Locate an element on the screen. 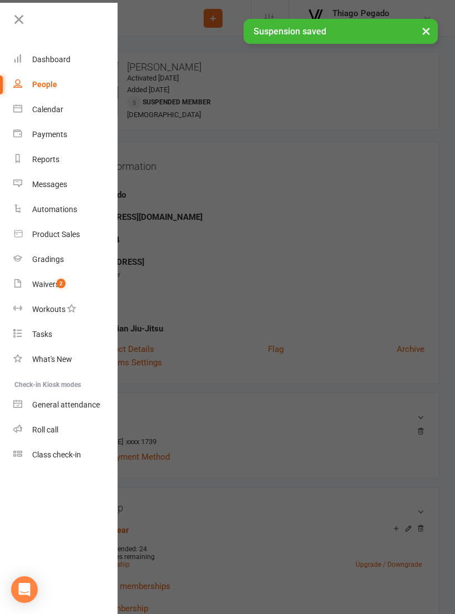 Image resolution: width=455 pixels, height=614 pixels. div: What's New is located at coordinates (52, 359).